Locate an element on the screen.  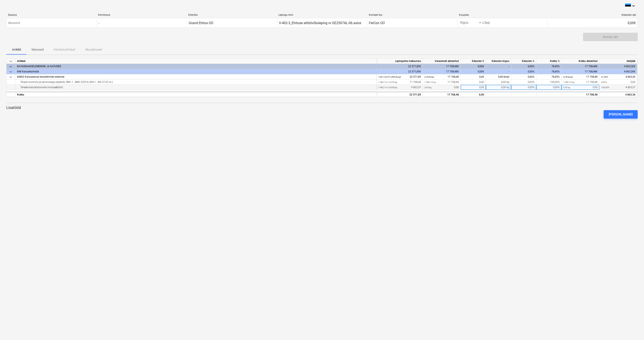
small: 100,00% is located at coordinates (605, 88).